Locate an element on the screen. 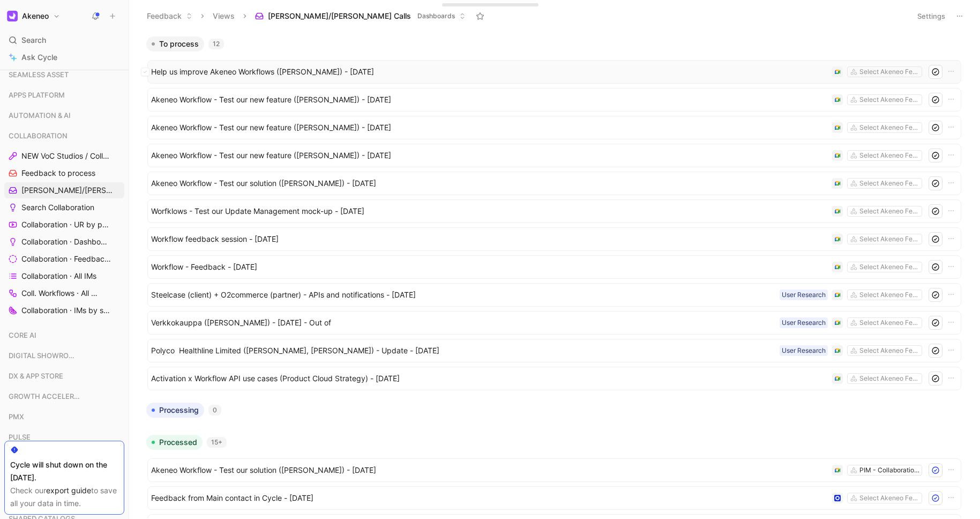 This screenshot has width=980, height=519. a: Feedback to process is located at coordinates (65, 173).